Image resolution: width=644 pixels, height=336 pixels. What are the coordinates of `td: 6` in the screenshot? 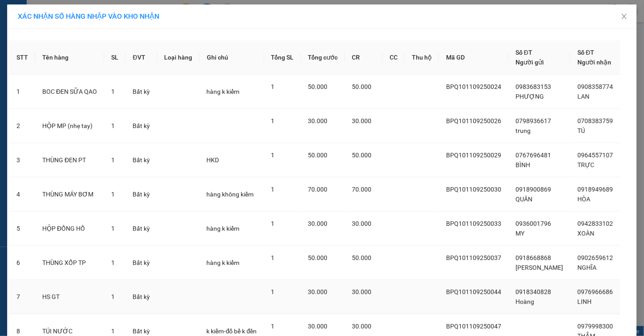 It's located at (22, 263).